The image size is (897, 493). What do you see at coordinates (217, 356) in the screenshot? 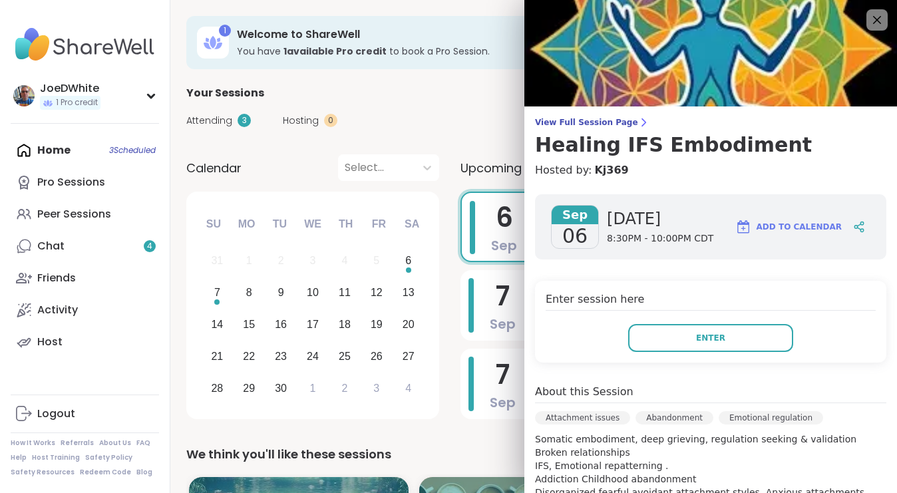
I see `div: Choose Sunday, September 21st, 2025` at bounding box center [217, 356].